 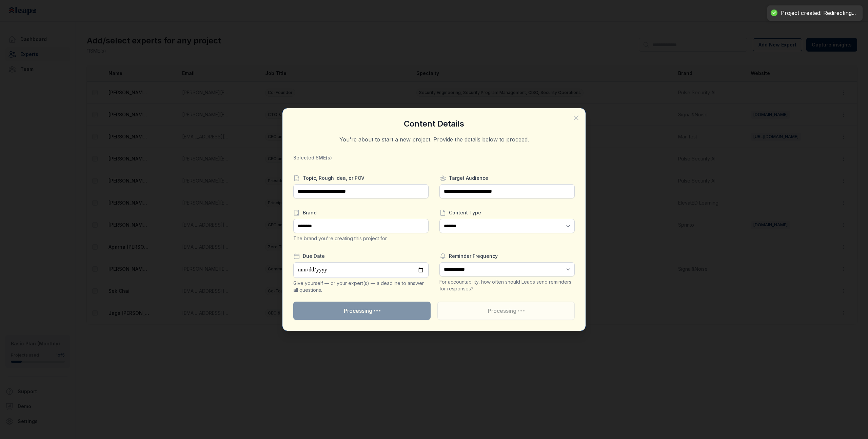 I want to click on div: Give yourself — or your expert(s) — a deadline to answer all questions., so click(x=361, y=287).